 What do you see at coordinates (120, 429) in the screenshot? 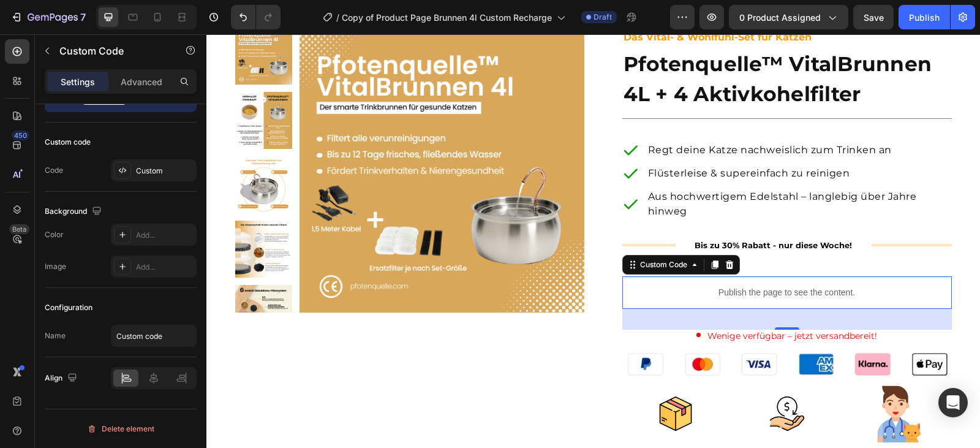
I see `button: Delete element` at bounding box center [120, 429].